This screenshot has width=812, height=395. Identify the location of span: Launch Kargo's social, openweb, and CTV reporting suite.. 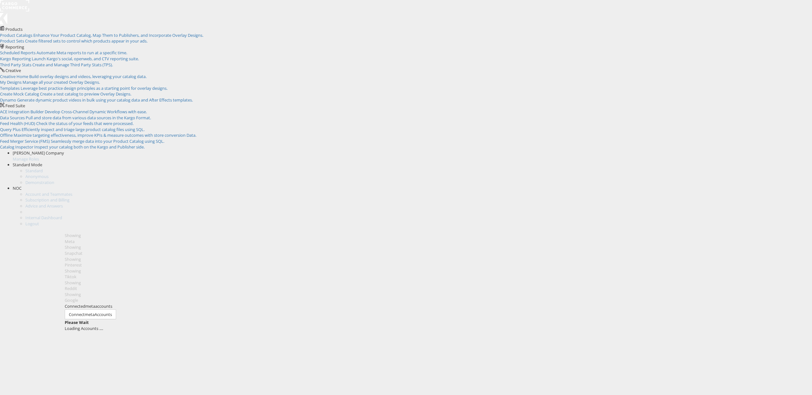
(85, 59).